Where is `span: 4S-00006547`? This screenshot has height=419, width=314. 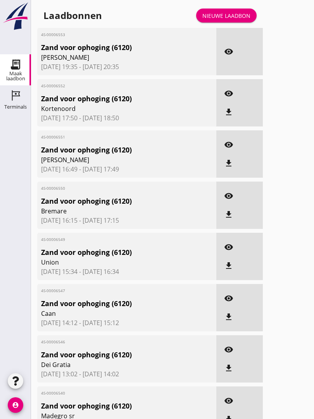
span: 4S-00006547 is located at coordinates (112, 290).